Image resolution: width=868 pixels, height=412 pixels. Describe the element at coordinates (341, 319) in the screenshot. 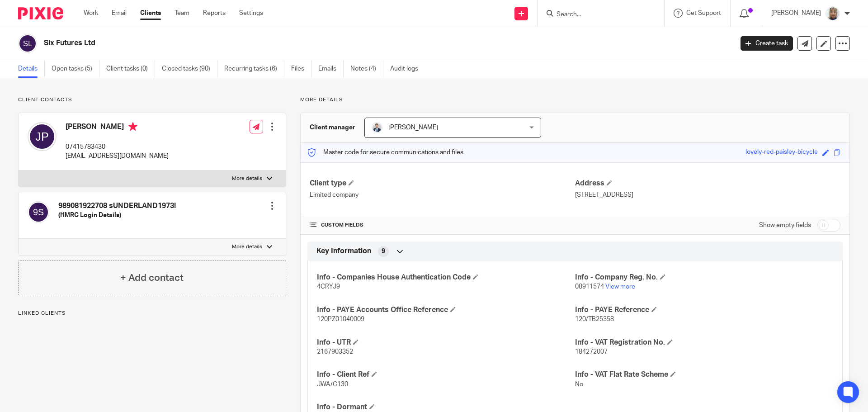

I see `span: 120PZ01040009` at that location.